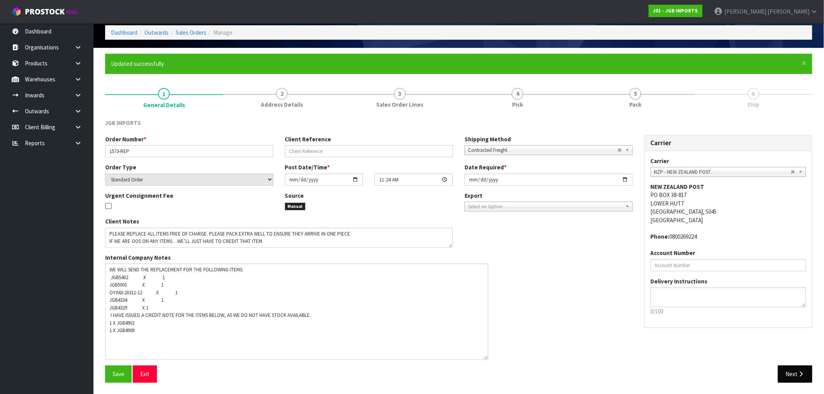 The image size is (824, 394). What do you see at coordinates (488, 139) in the screenshot?
I see `label: Shipping Method` at bounding box center [488, 139].